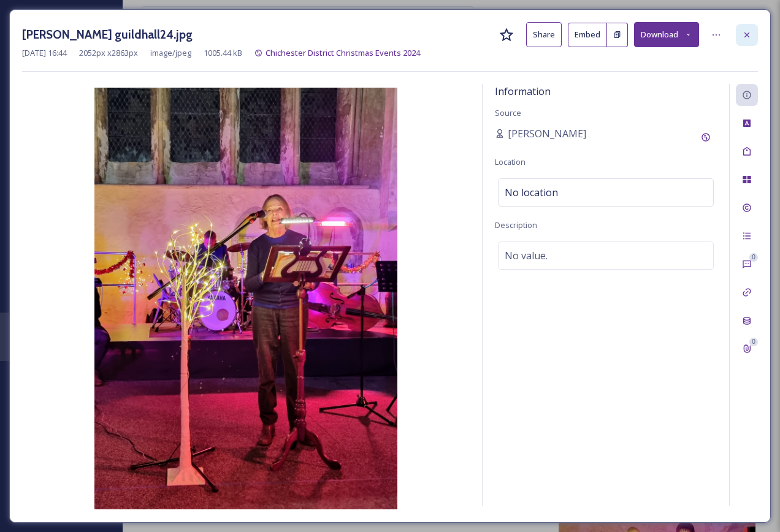 The image size is (780, 532). What do you see at coordinates (544, 34) in the screenshot?
I see `button: Share` at bounding box center [544, 34].